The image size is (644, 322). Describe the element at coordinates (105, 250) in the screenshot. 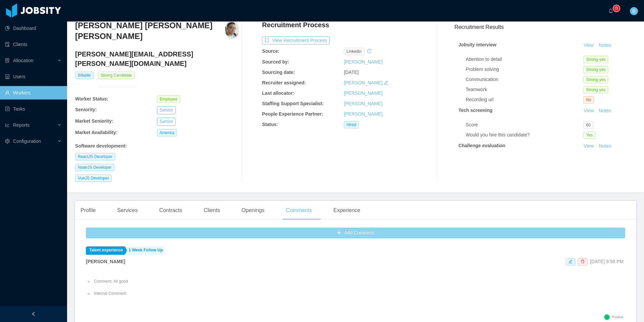

I see `a: Talent experience` at that location.